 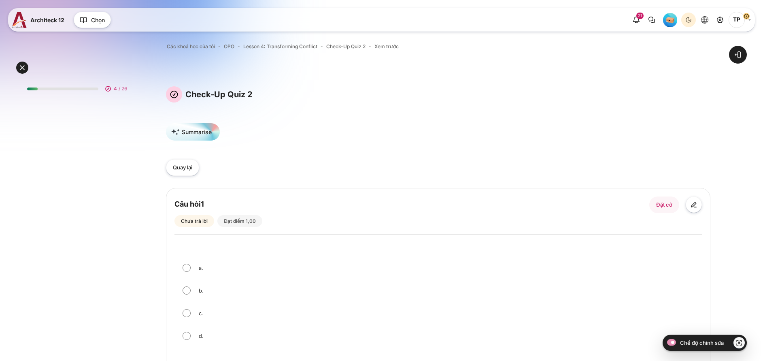 I want to click on span: OPO, so click(x=229, y=47).